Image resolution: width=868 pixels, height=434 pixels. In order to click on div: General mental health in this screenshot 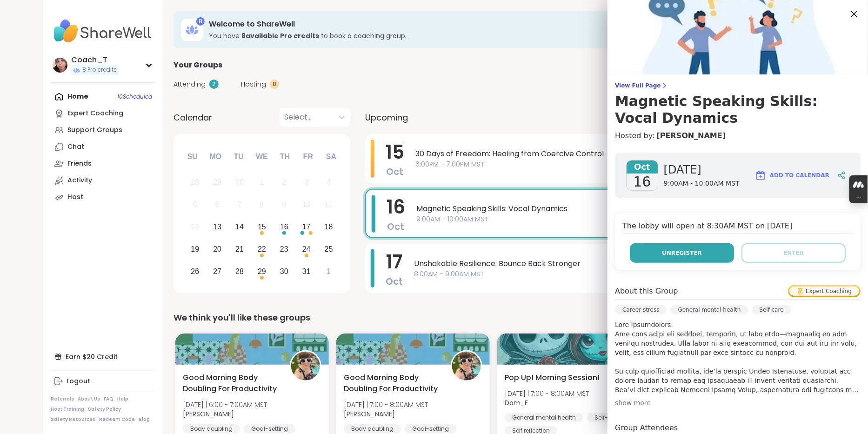, I will do `click(544, 418)`.